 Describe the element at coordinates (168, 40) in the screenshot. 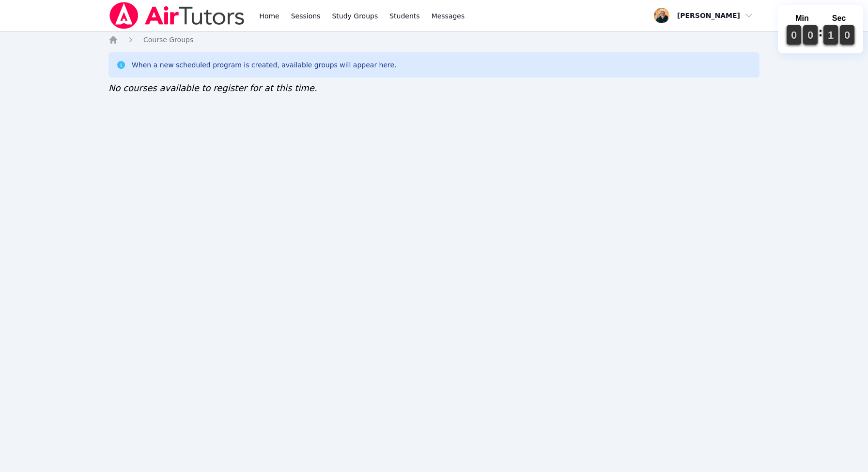

I see `a: Course Groups` at that location.